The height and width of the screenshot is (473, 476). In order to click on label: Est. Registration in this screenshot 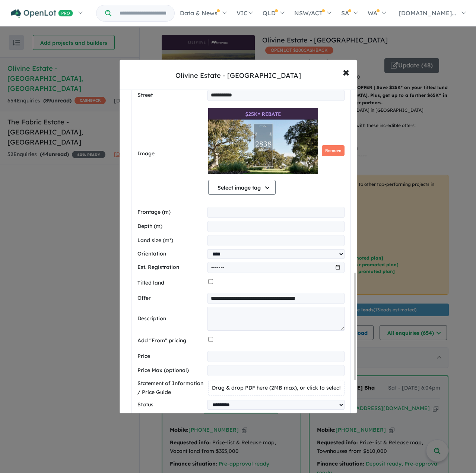, I will do `click(171, 267)`.